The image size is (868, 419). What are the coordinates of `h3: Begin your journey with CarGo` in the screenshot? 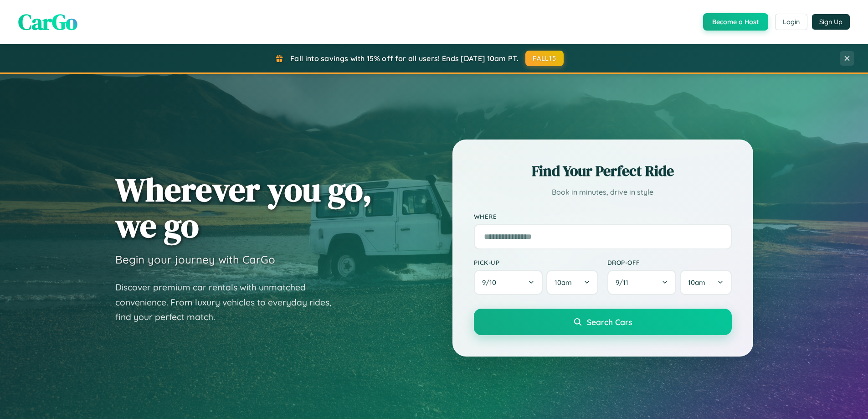 It's located at (195, 259).